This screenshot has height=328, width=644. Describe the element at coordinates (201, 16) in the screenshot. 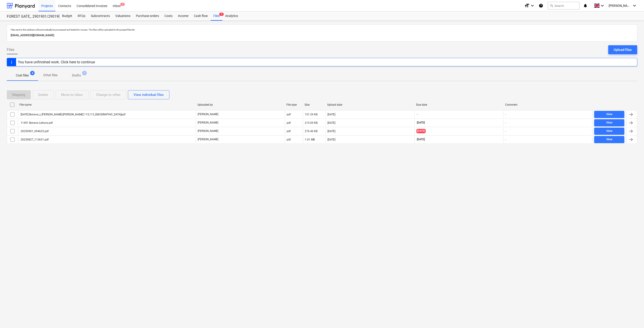

I see `a: Cash flow` at that location.